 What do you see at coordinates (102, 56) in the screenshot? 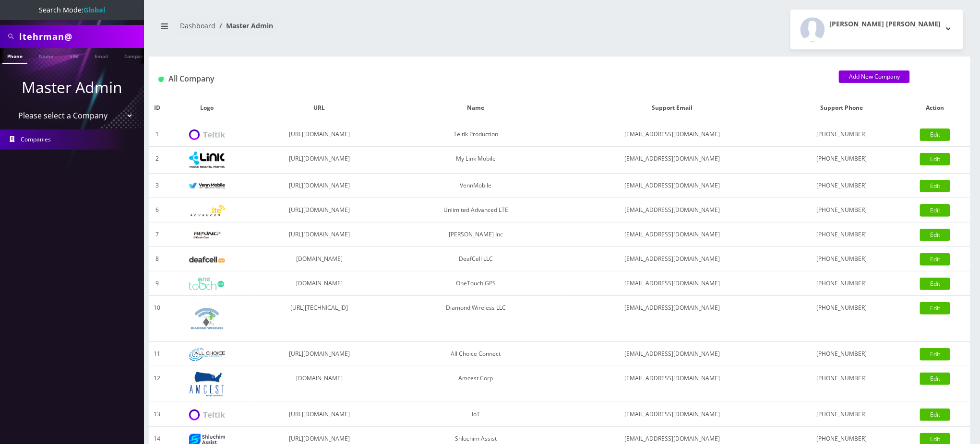
I see `a: Email` at bounding box center [102, 56].